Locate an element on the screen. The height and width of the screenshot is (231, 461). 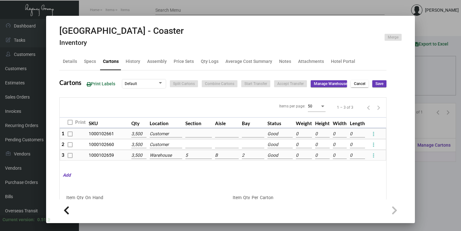
span: Combine Cartons is located at coordinates (219, 84).